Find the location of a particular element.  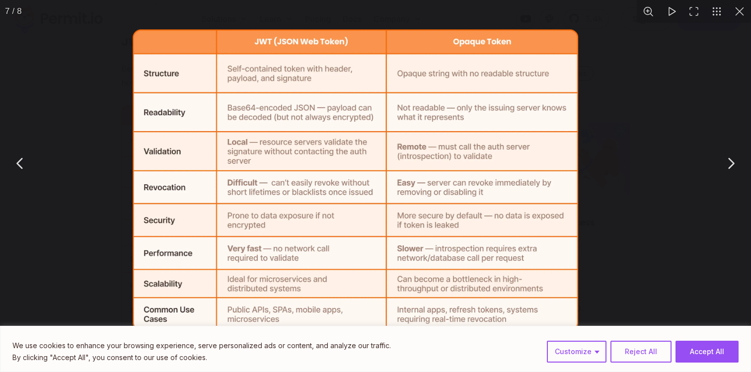

button: Previous is located at coordinates (20, 164).